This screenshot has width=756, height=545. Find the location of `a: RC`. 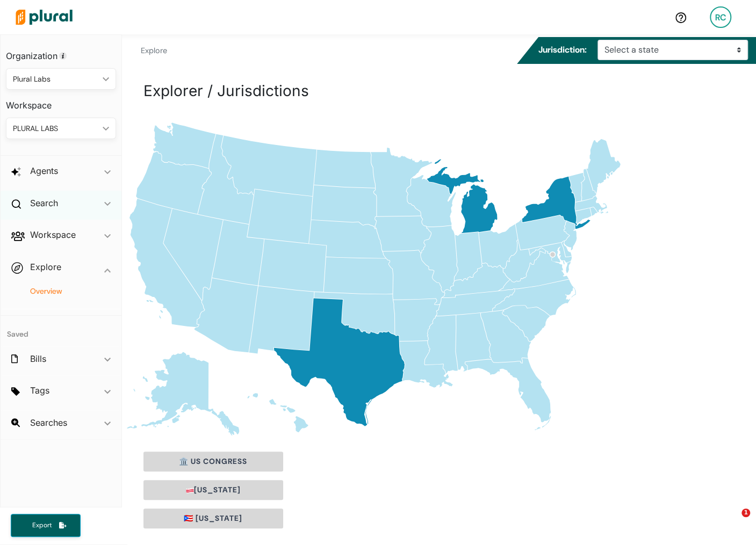

a: RC is located at coordinates (721, 17).